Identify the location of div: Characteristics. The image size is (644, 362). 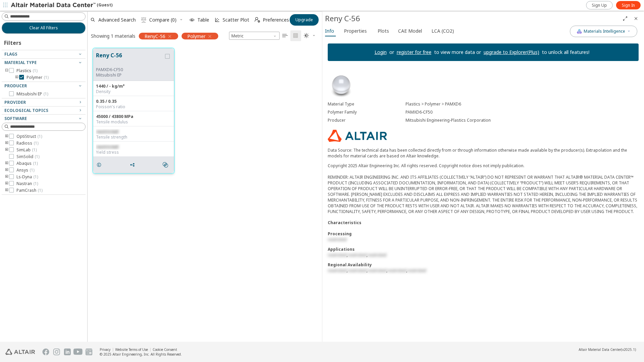
(483, 222).